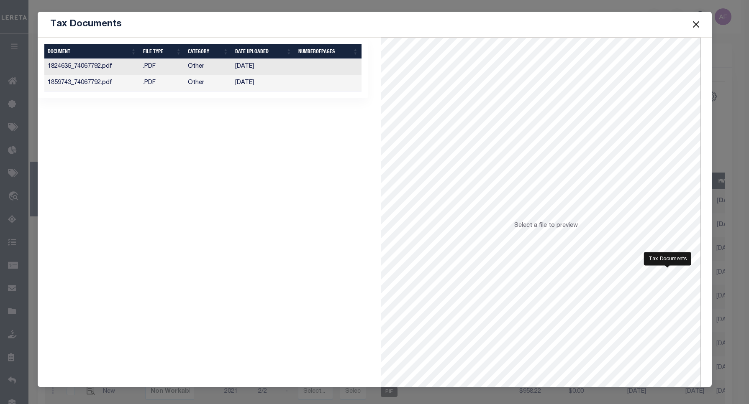 This screenshot has height=404, width=749. What do you see at coordinates (92, 51) in the screenshot?
I see `th: DOCUMENT: activate to sort column ascending` at bounding box center [92, 51].